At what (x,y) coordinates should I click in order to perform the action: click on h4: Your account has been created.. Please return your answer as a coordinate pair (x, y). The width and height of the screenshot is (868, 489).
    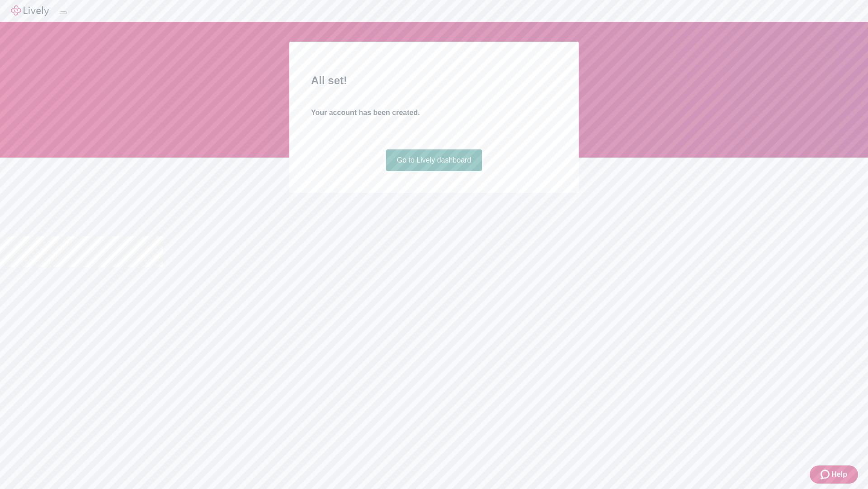
    Looking at the image, I should click on (434, 113).